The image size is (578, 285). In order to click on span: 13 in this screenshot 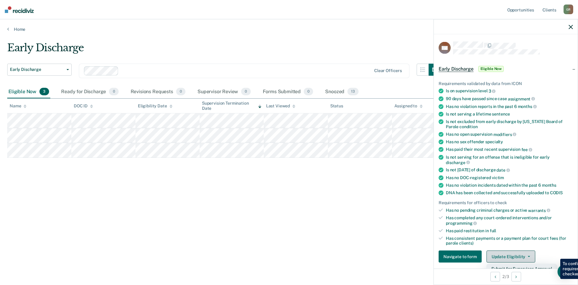, I will do `click(353, 92)`.